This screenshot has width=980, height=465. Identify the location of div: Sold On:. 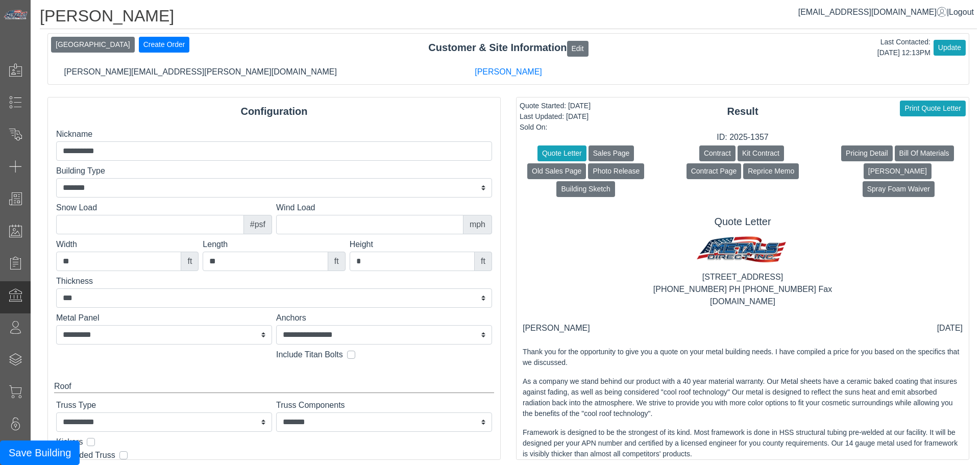
(555, 127).